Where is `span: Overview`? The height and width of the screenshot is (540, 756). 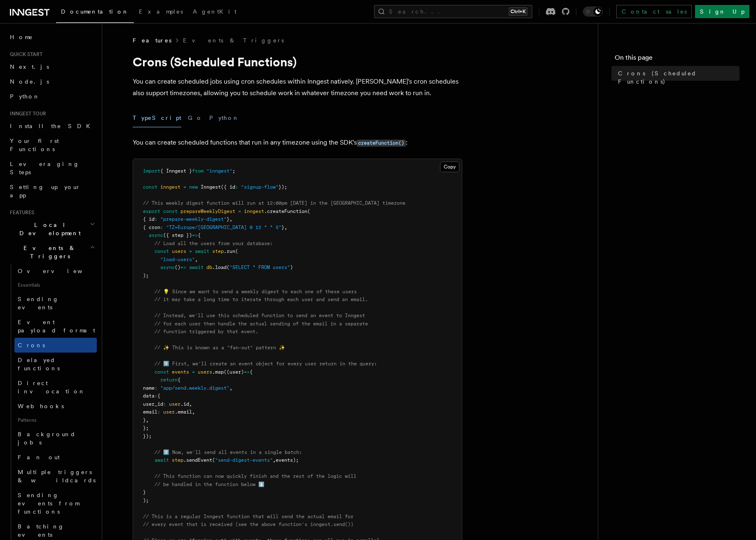 span: Overview is located at coordinates (60, 271).